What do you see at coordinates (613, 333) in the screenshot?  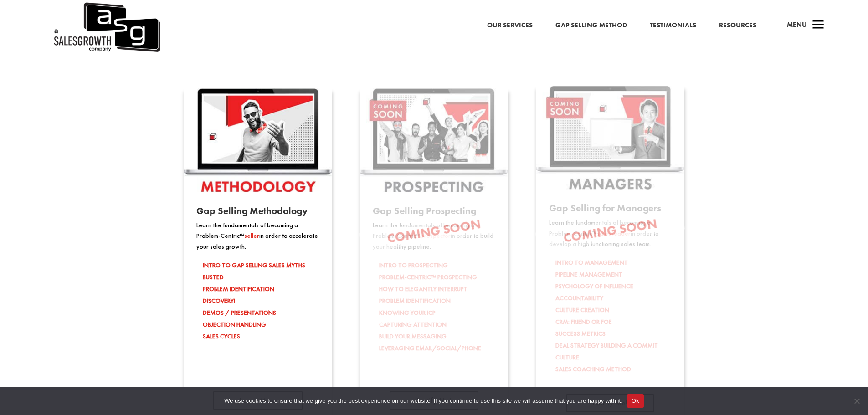 I see `li: SUCCESS METRICS` at bounding box center [613, 333].